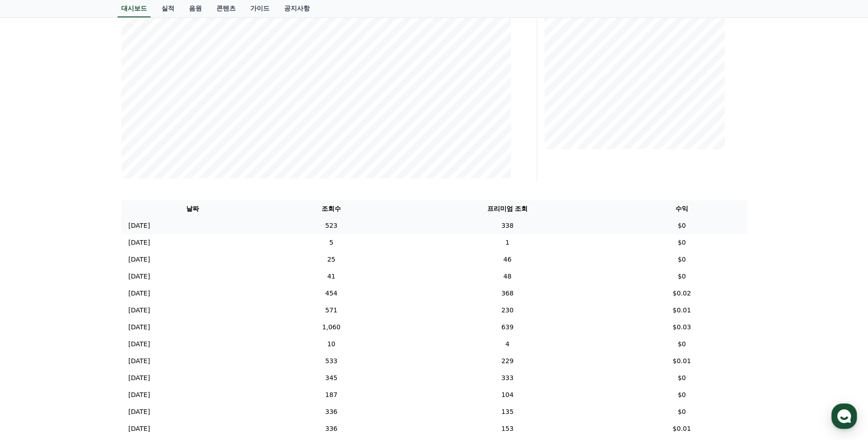 This screenshot has width=868, height=440. I want to click on td: 338, so click(507, 226).